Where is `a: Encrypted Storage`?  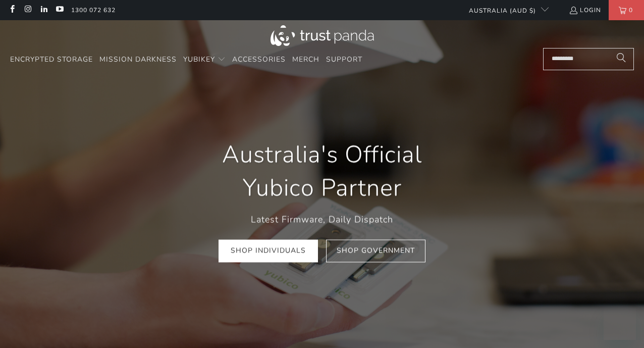
a: Encrypted Storage is located at coordinates (52, 60).